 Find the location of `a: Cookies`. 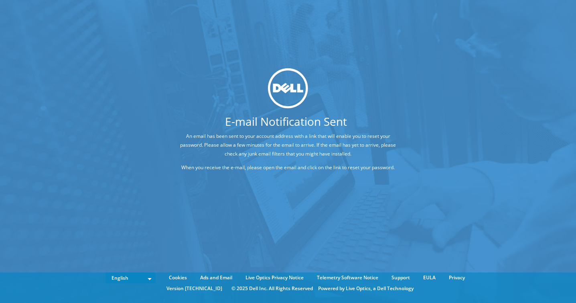

a: Cookies is located at coordinates (178, 277).